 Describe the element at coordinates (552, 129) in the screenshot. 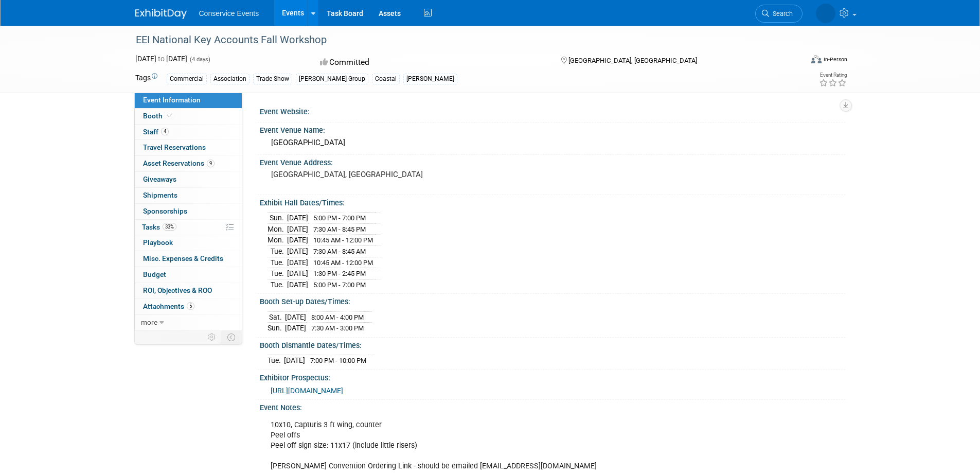

I see `div: Event Venue Name:` at that location.